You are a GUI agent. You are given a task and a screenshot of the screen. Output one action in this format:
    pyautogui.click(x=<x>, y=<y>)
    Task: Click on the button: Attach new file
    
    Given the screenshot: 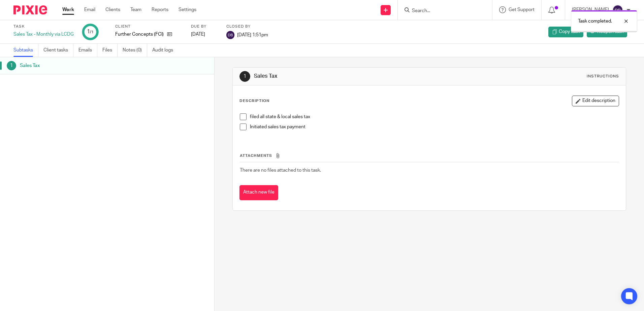 What is the action you would take?
    pyautogui.click(x=259, y=193)
    